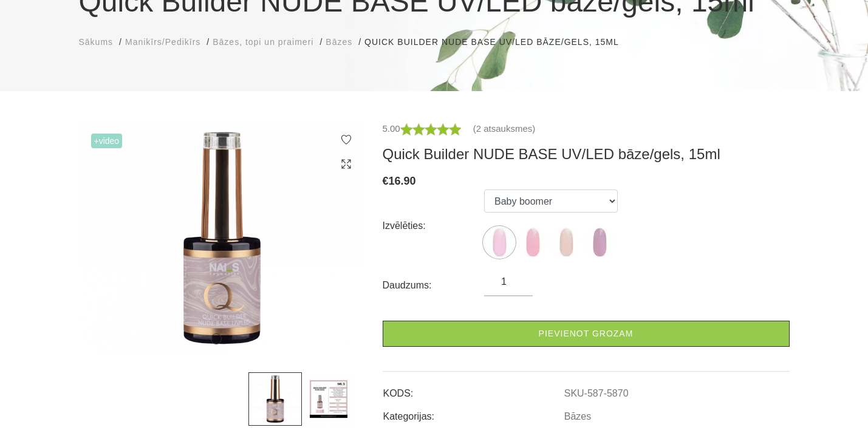 This screenshot has width=868, height=430. What do you see at coordinates (231, 339) in the screenshot?
I see `button: 2 of 2` at bounding box center [231, 339].